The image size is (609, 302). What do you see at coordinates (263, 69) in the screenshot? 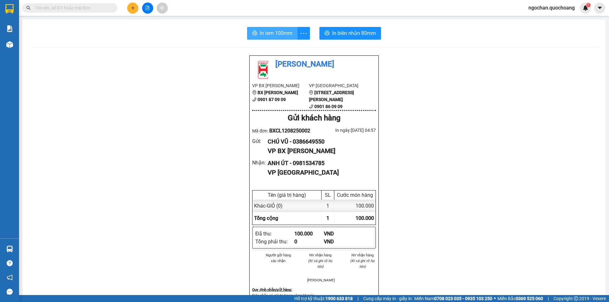
I see `img: logo.jpg` at bounding box center [263, 69].